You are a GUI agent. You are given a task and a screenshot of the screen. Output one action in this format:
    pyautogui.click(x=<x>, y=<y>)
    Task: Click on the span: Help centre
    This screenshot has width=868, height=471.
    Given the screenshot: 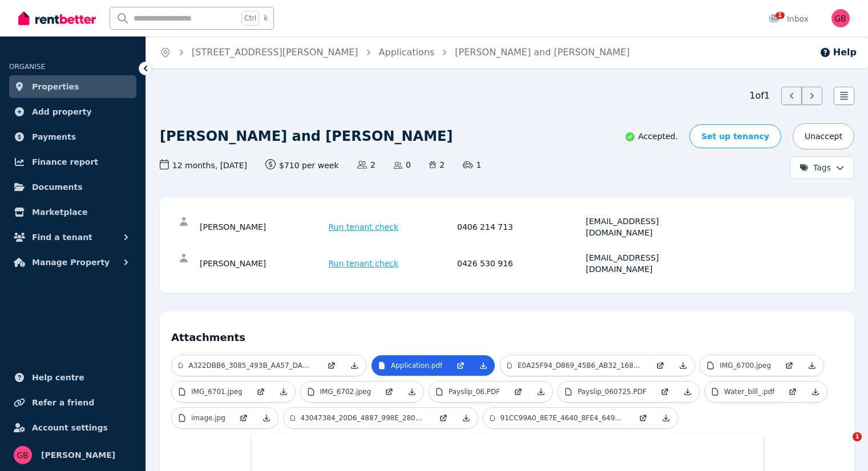 What is the action you would take?
    pyautogui.click(x=58, y=377)
    